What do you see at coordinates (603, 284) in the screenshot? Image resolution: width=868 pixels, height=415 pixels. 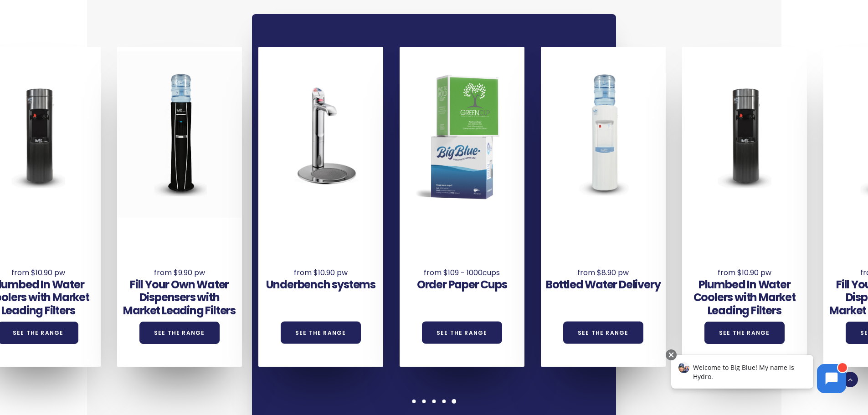 I see `a: Bottled Water Delivery` at bounding box center [603, 284].